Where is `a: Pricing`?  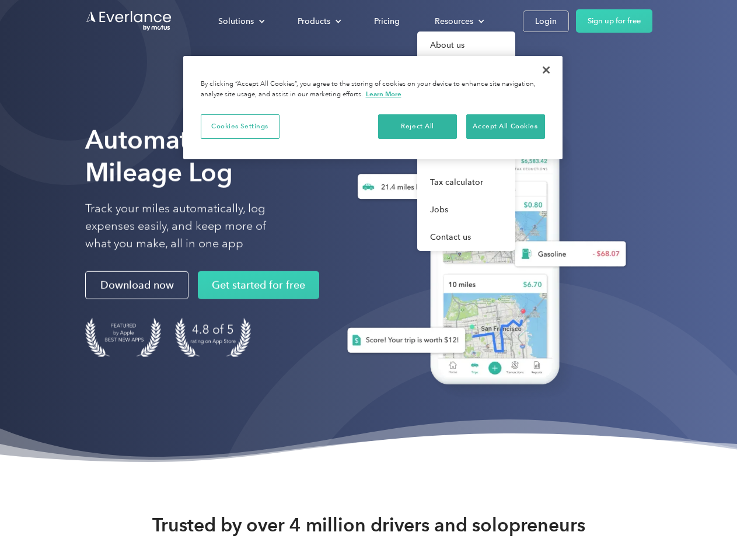
a: Pricing is located at coordinates (387, 21).